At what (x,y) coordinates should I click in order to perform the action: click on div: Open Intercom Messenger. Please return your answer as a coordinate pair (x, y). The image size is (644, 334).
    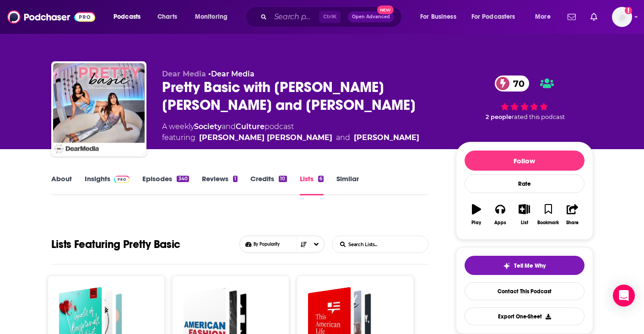
    Looking at the image, I should click on (623, 295).